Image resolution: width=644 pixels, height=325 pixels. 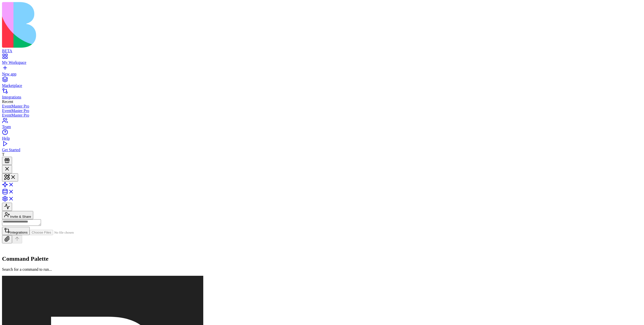 What do you see at coordinates (322, 150) in the screenshot?
I see `div: Get Started` at bounding box center [322, 150].